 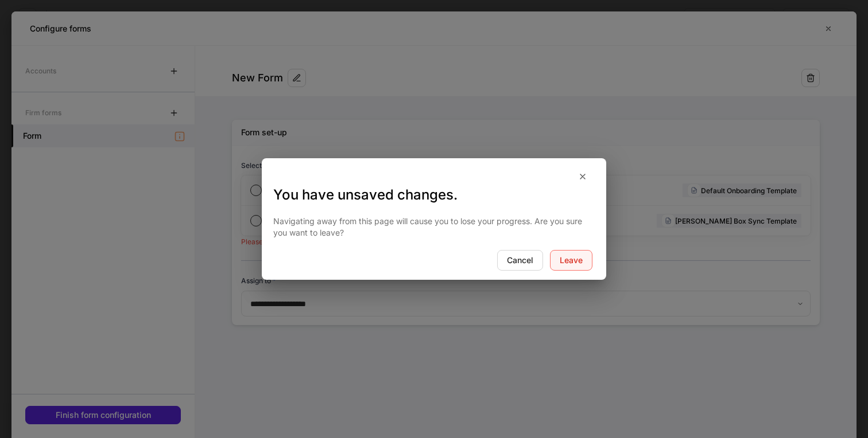 What do you see at coordinates (520, 260) in the screenshot?
I see `button: Cancel` at bounding box center [520, 260].